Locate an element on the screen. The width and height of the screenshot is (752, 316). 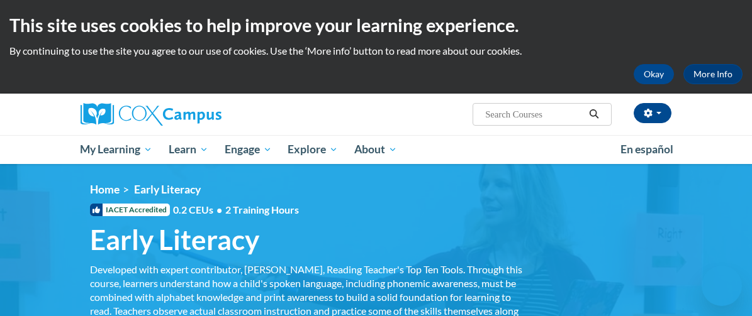
button: Okay is located at coordinates (653, 74).